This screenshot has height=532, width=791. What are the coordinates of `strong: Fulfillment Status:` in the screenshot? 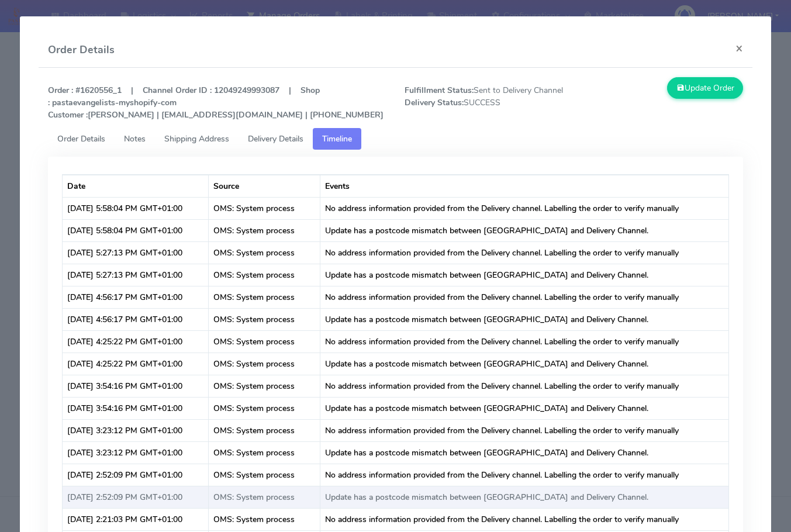 It's located at (439, 90).